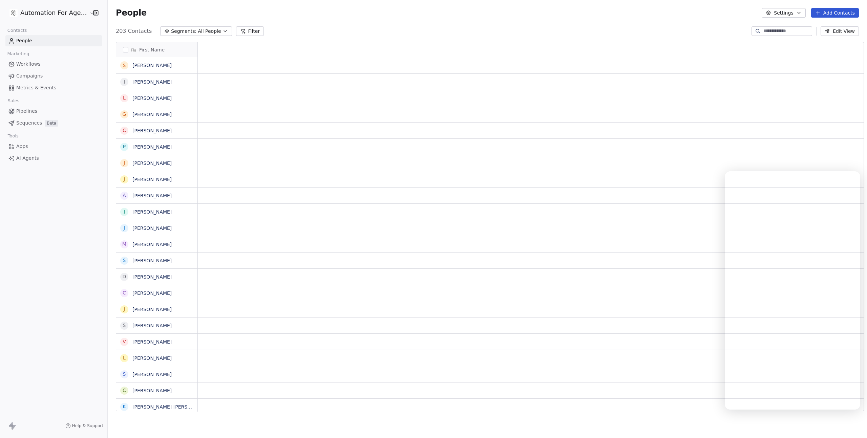 Image resolution: width=867 pixels, height=438 pixels. Describe the element at coordinates (84, 426) in the screenshot. I see `a: Help & Support` at that location.